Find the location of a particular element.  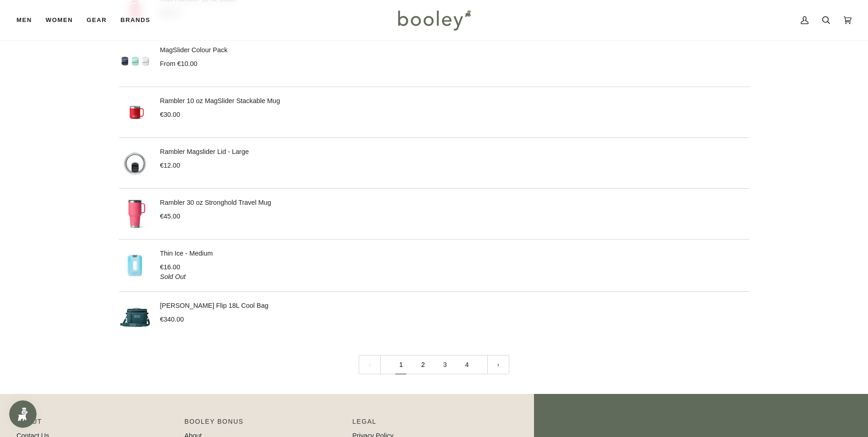

span: €30.00 is located at coordinates (170, 114).